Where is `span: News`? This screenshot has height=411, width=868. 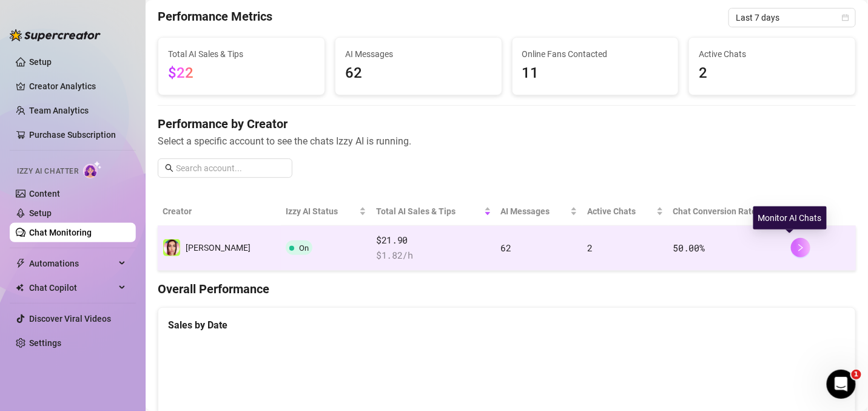 span: News is located at coordinates (212, 334).